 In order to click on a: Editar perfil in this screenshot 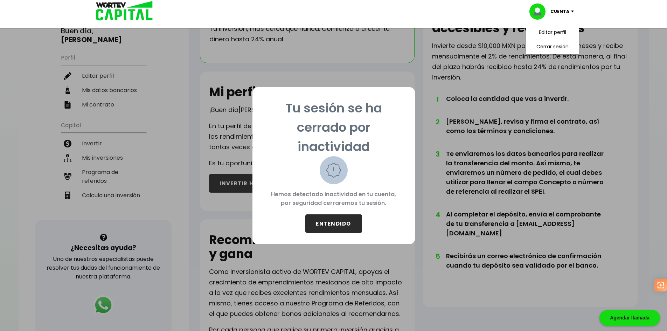, I will do `click(553, 32)`.